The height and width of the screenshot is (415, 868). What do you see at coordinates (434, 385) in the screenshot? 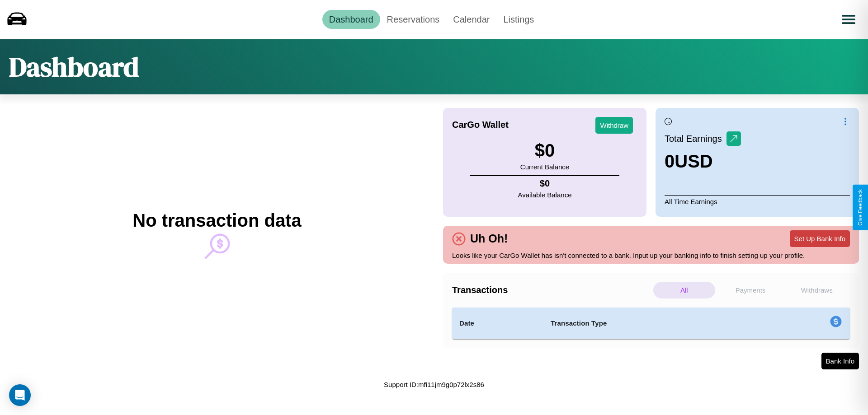
I see `p: Support ID: mfi11jm9g0p72lx2s86` at bounding box center [434, 385].